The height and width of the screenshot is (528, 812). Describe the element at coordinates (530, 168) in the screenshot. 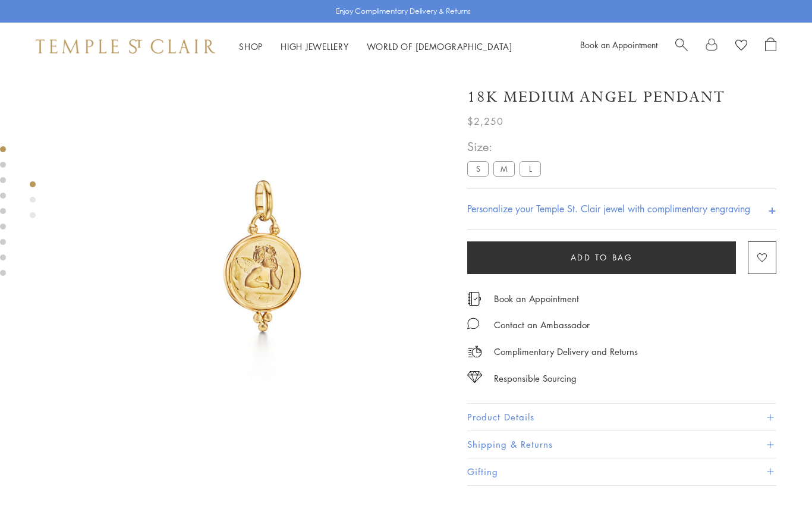

I see `label: L` at that location.